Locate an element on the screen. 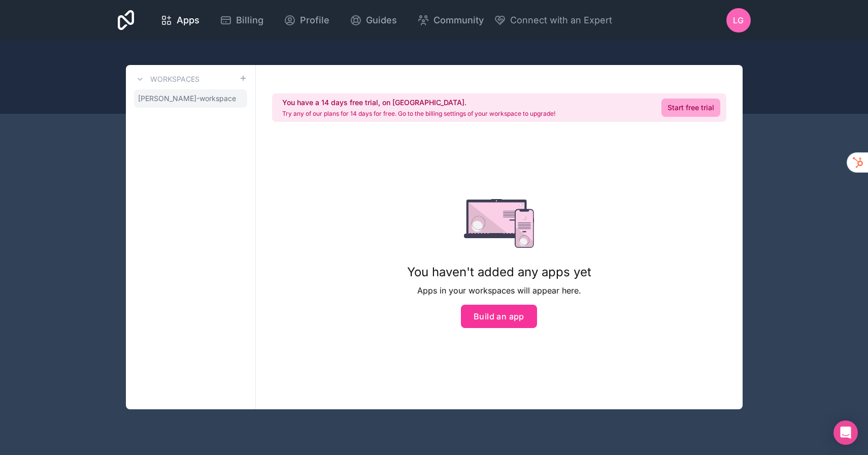 This screenshot has width=868, height=455. span: Apps is located at coordinates (188, 20).